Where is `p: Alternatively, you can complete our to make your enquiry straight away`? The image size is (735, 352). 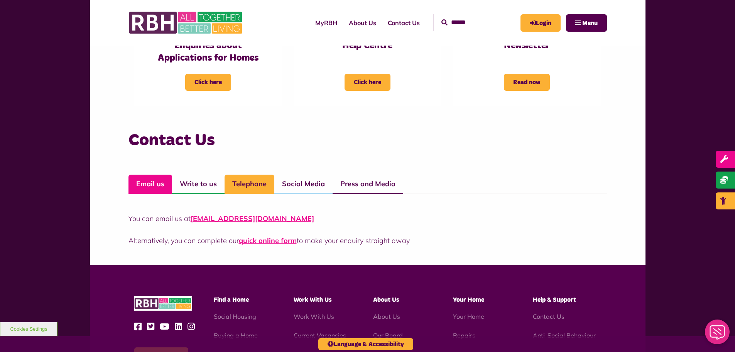 p: Alternatively, you can complete our to make your enquiry straight away is located at coordinates (368, 240).